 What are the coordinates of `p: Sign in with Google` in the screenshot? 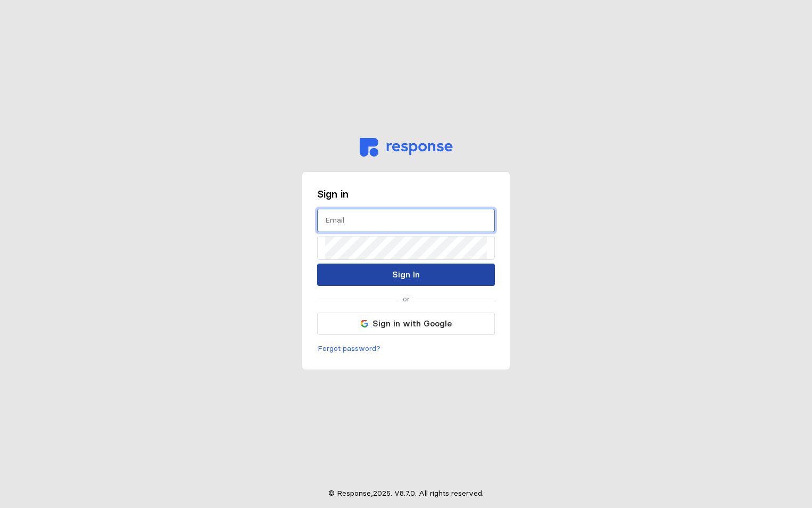 It's located at (412, 323).